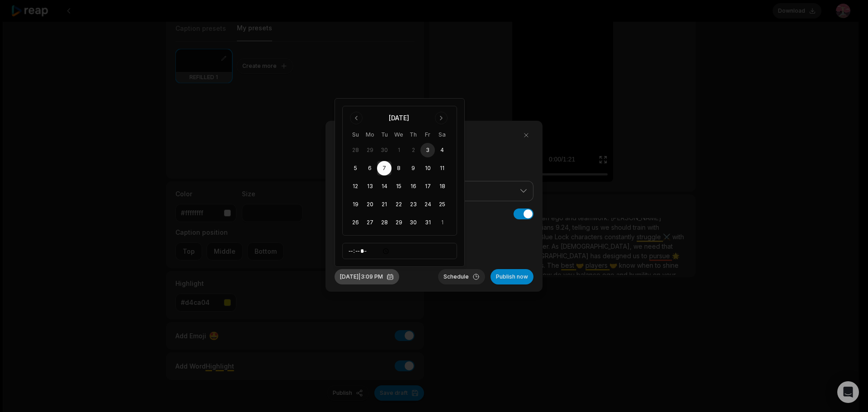 This screenshot has width=868, height=412. What do you see at coordinates (427, 204) in the screenshot?
I see `button: 24` at bounding box center [427, 204].